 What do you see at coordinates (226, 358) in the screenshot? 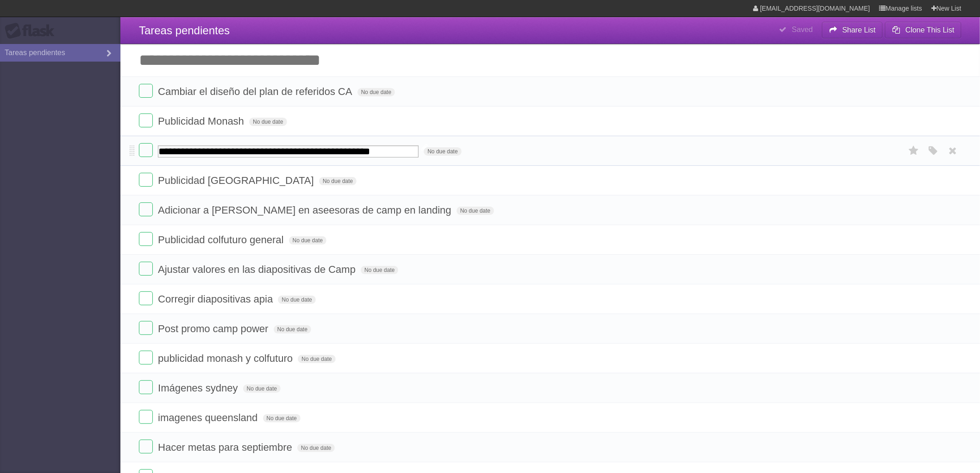
I see `span: publicidad monash y colfuturo` at bounding box center [226, 358].